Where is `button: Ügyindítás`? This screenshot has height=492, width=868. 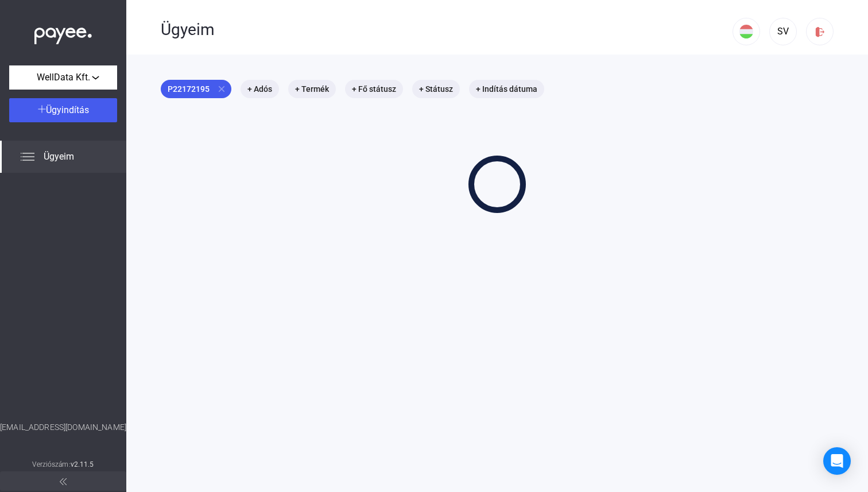
button: Ügyindítás is located at coordinates (63, 110).